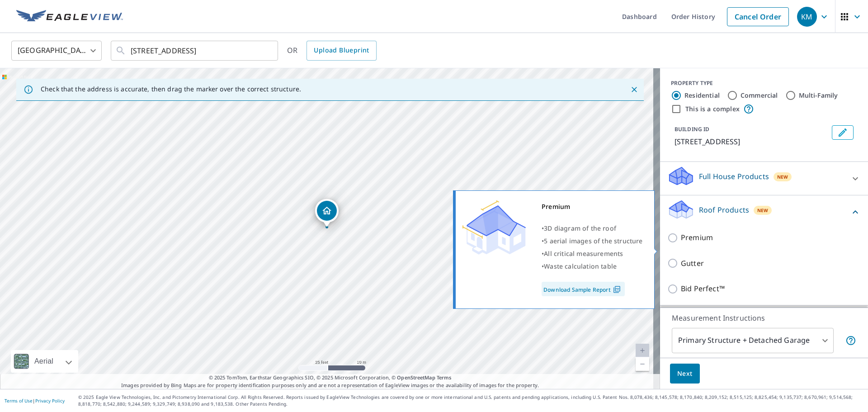 The height and width of the screenshot is (412, 868). I want to click on a: Upload Blueprint, so click(342, 51).